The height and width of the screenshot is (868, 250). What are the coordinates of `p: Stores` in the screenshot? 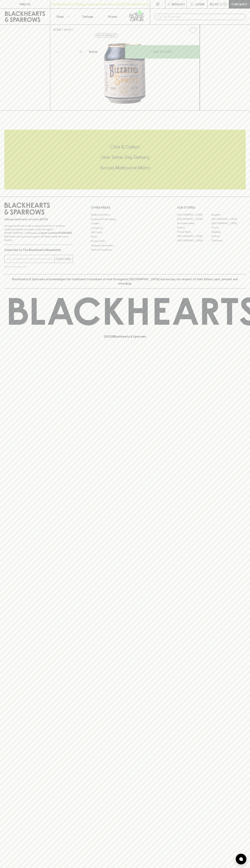 It's located at (113, 16).